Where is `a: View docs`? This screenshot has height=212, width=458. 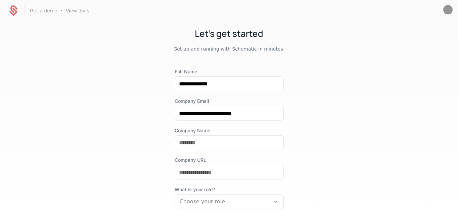 a: View docs is located at coordinates (78, 11).